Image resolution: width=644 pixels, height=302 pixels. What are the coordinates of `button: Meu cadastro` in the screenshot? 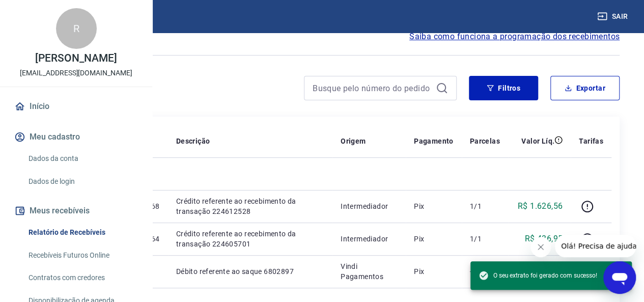 It's located at (76, 137).